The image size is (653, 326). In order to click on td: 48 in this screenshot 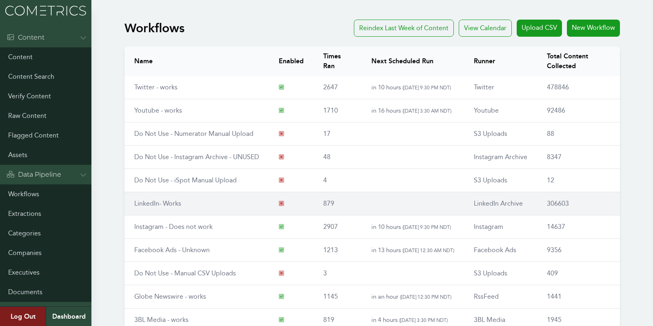, I will do `click(337, 157)`.